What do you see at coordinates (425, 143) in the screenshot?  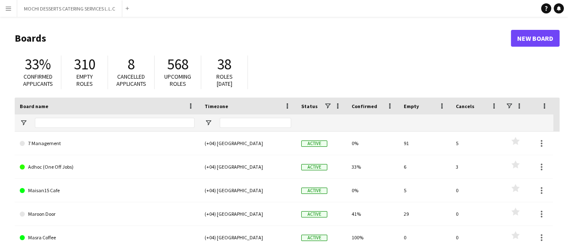 I see `div: 91` at bounding box center [425, 143].